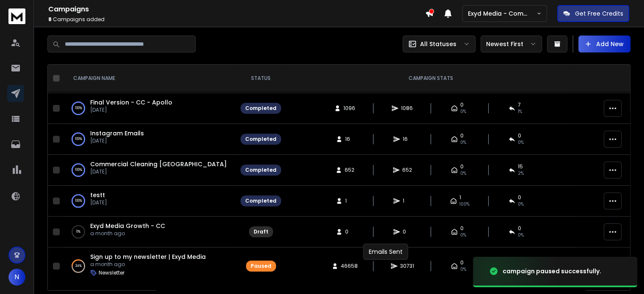 This screenshot has height=294, width=644. I want to click on a: testt, so click(98, 195).